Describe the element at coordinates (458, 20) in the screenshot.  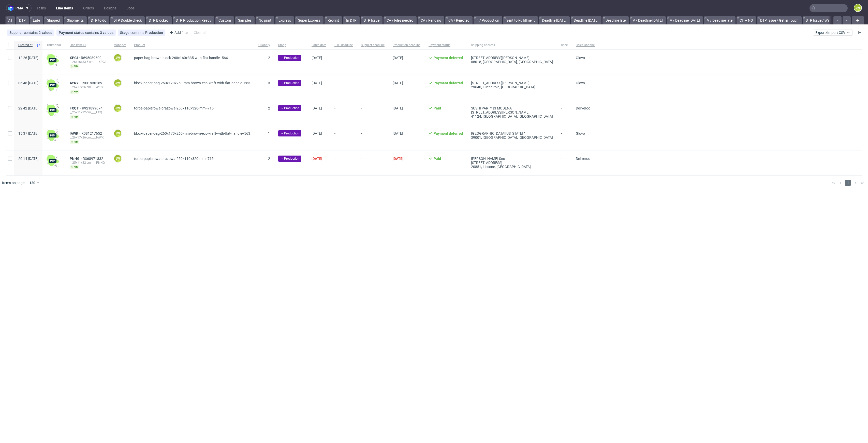
I see `a: CA / Rejected` at that location.